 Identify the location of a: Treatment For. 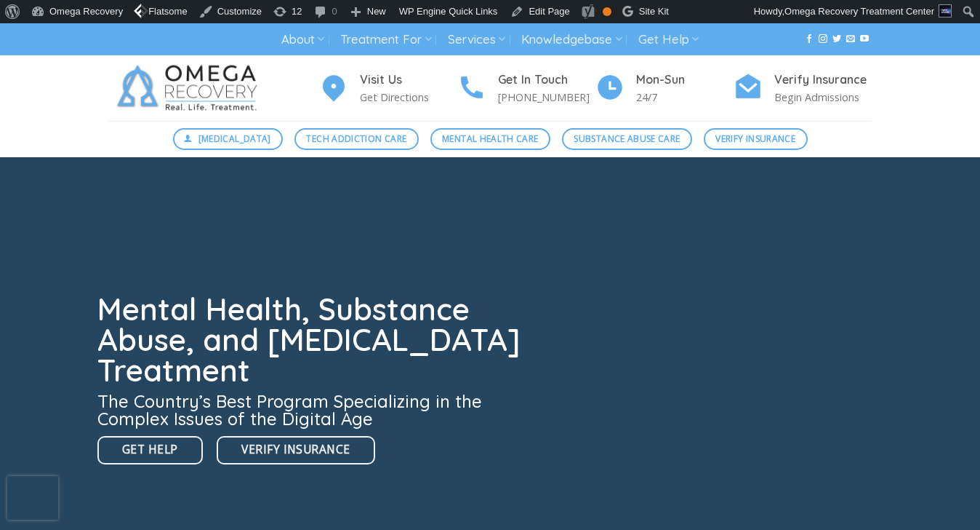
(385, 40).